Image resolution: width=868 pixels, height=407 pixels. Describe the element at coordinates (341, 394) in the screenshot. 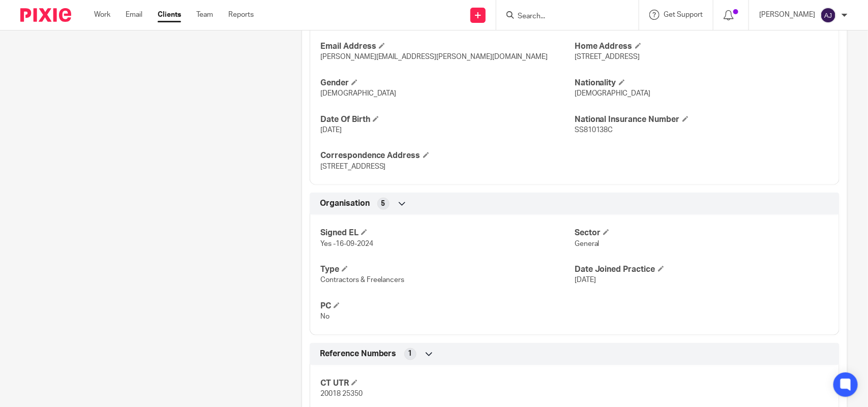

I see `span: 20018 25350` at that location.